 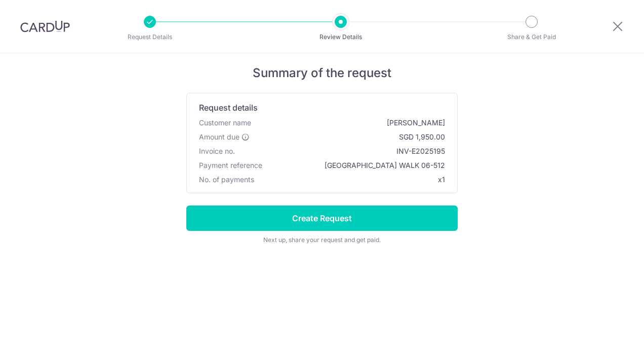 What do you see at coordinates (349, 136) in the screenshot?
I see `span: SGD 1,950.00` at bounding box center [349, 136].